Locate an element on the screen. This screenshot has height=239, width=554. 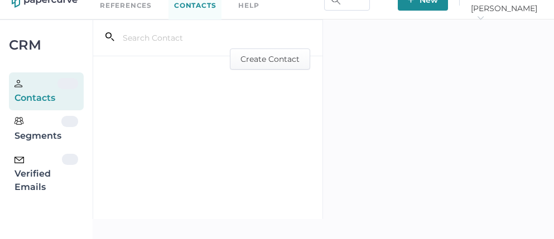
img: segments.b9481e3d.svg is located at coordinates (19, 121).